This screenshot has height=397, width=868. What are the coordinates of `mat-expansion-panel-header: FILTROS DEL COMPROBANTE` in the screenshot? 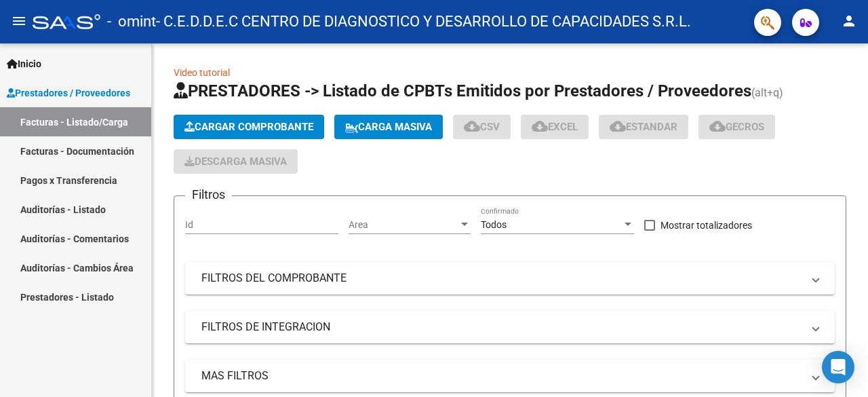 It's located at (510, 278).